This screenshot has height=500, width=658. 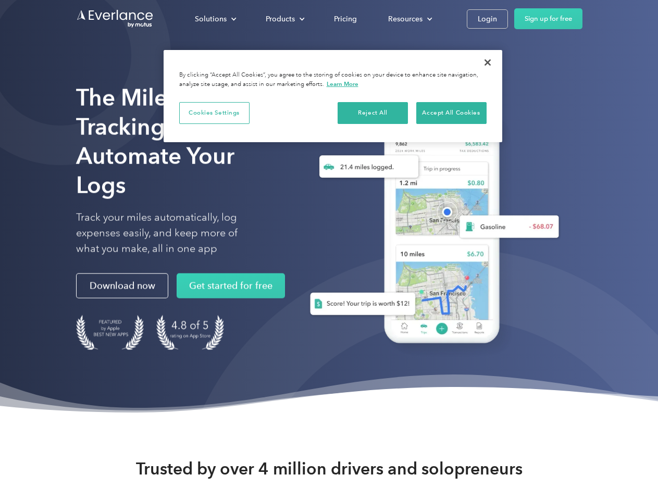 I want to click on div: By clicking “Accept All Cookies”, you agree to the storing of cookies on your device to enhance s..., so click(x=333, y=80).